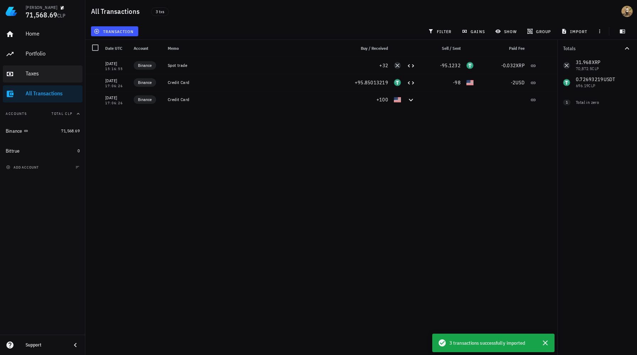 The width and height of the screenshot is (637, 355). Describe the element at coordinates (43, 54) in the screenshot. I see `a: Portfolio` at that location.